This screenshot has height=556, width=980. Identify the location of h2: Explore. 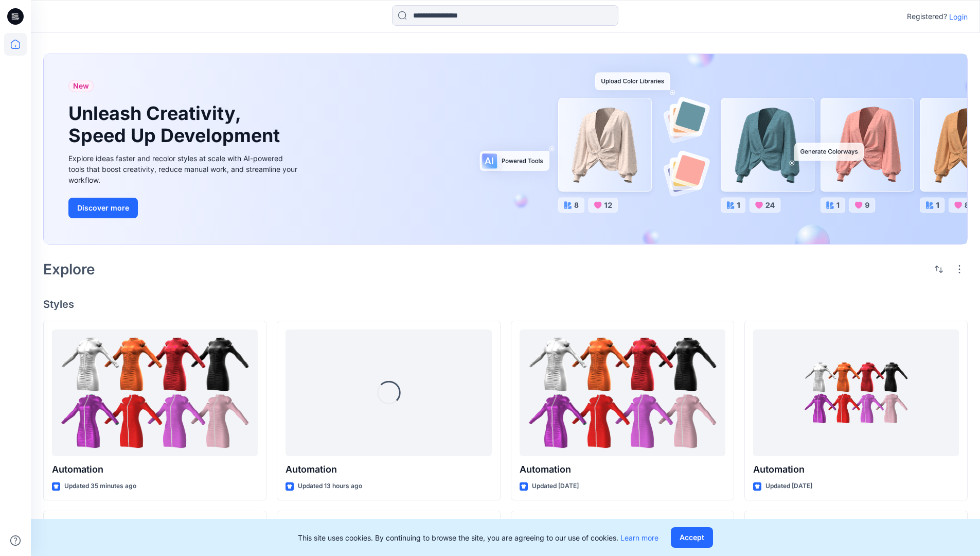
(69, 269).